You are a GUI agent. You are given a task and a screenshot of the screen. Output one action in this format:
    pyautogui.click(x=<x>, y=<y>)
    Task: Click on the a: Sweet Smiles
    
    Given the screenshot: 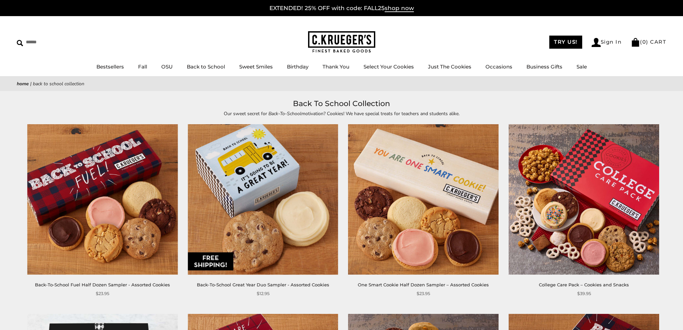 What is the action you would take?
    pyautogui.click(x=256, y=67)
    